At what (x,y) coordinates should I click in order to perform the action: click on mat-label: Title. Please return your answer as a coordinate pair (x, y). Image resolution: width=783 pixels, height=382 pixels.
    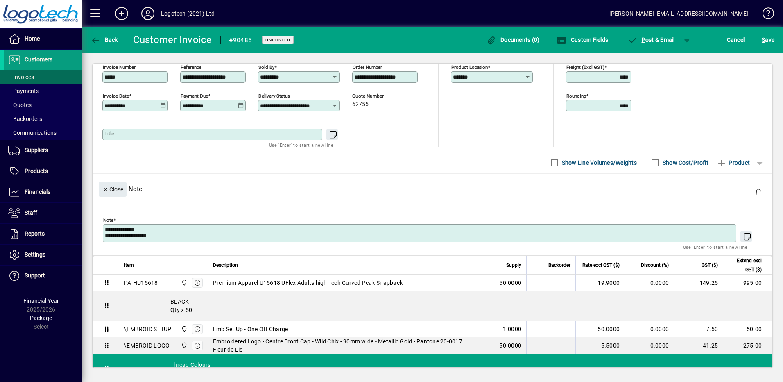
    Looking at the image, I should click on (109, 133).